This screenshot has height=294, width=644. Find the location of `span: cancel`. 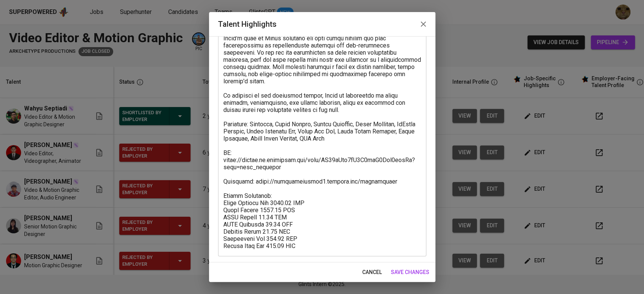

span: cancel is located at coordinates (372, 272).